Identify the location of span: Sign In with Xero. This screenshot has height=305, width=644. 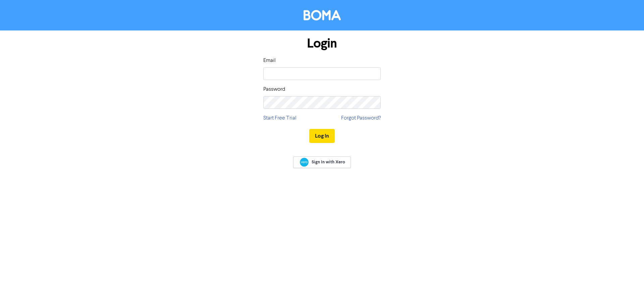
(328, 162).